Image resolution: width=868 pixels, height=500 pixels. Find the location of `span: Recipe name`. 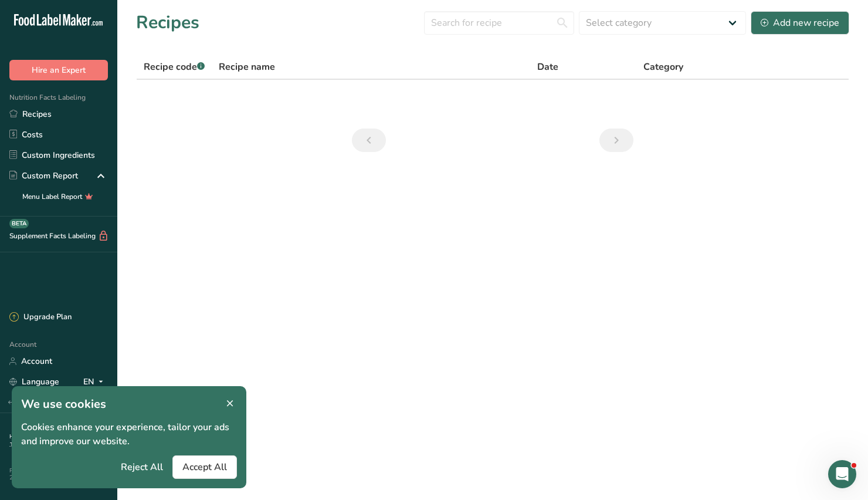

span: Recipe name is located at coordinates (247, 67).